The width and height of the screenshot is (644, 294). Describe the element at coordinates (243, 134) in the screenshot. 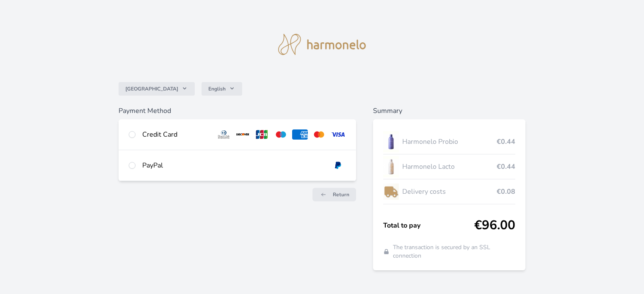

I see `img: discover.svg` at that location.